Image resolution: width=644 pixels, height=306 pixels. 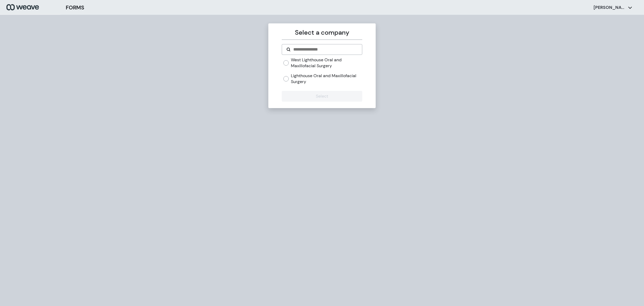 What do you see at coordinates (326, 62) in the screenshot?
I see `label: West Lighthouse Oral and Maxillofacial Surgery` at bounding box center [326, 62].